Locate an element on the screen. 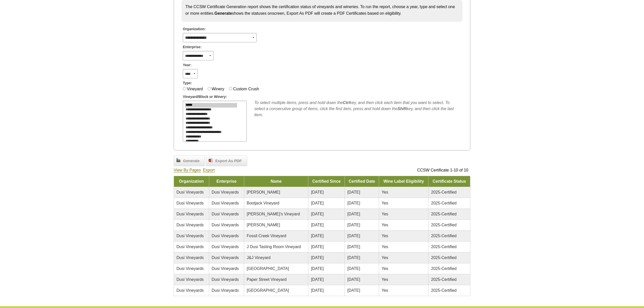  img: chart_bar.png is located at coordinates (178, 160).